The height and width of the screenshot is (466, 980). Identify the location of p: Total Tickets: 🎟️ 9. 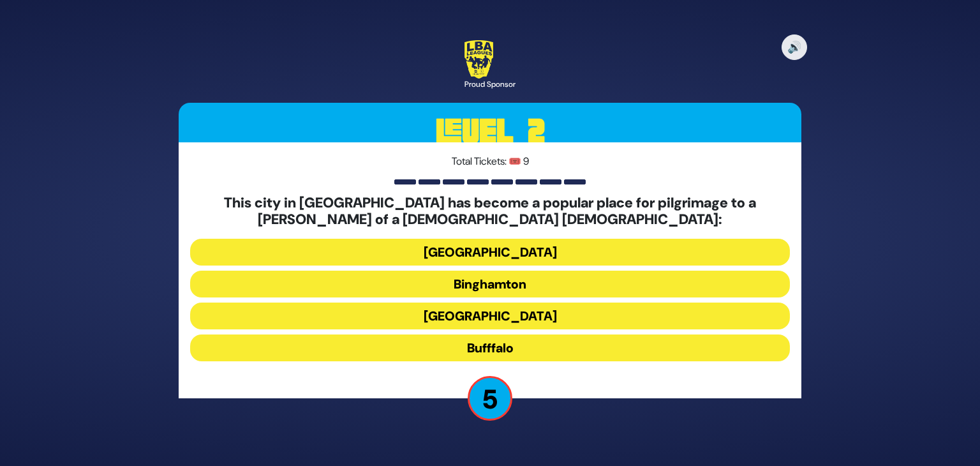
(490, 161).